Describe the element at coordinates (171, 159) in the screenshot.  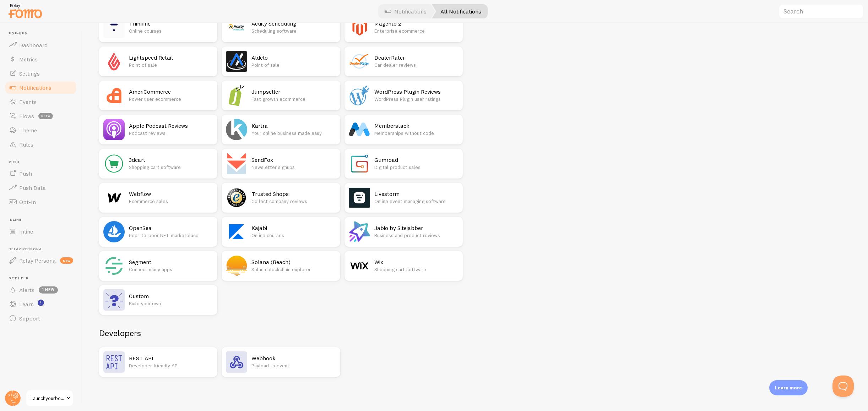
I see `h2: 3dcart` at that location.